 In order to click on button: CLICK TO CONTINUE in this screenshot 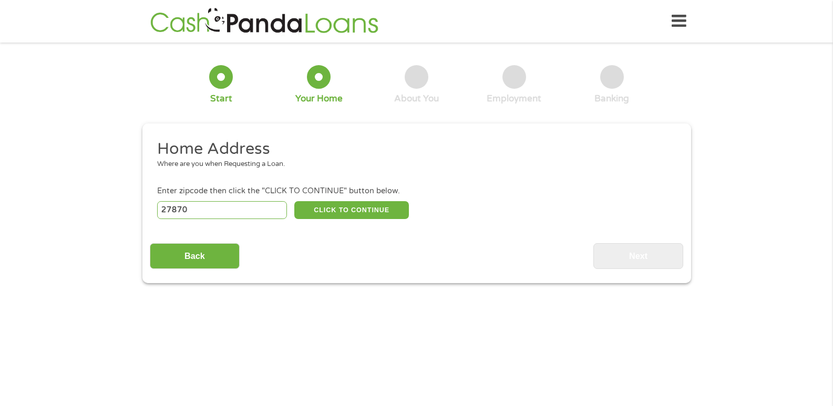, I will do `click(352, 210)`.